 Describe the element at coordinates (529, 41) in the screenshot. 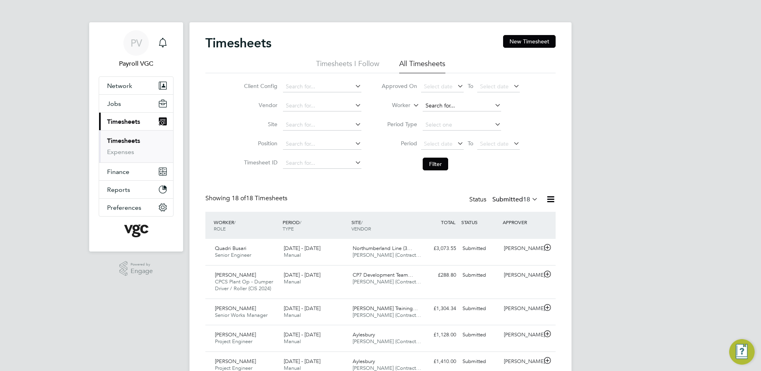

I see `button: New Timesheet` at that location.